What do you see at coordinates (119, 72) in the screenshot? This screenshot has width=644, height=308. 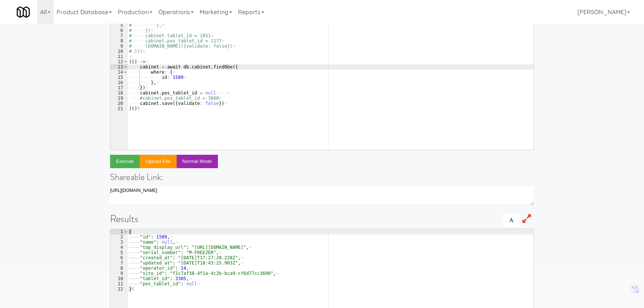 I see `div: 14` at bounding box center [119, 72].